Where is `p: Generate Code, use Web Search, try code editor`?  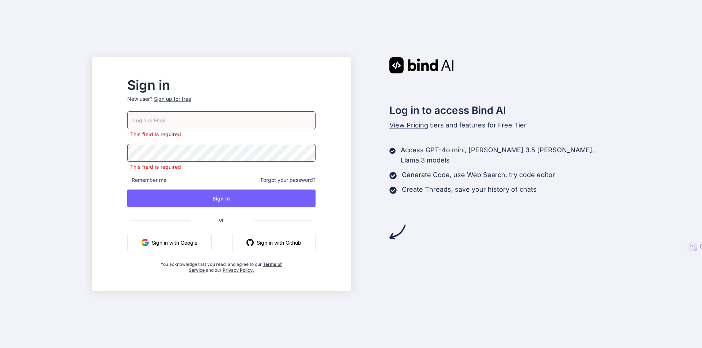
p: Generate Code, use Web Search, try code editor is located at coordinates (478, 175).